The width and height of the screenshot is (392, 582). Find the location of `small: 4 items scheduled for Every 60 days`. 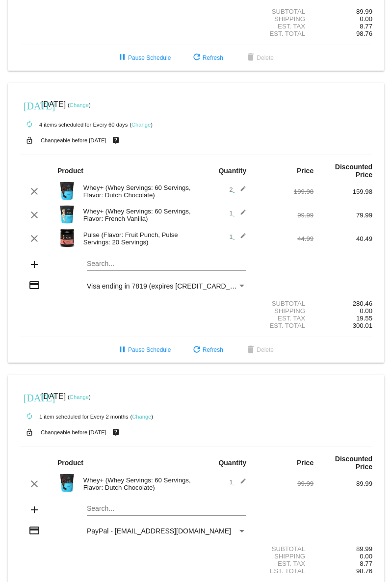

small: 4 items scheduled for Every 60 days is located at coordinates (74, 124).